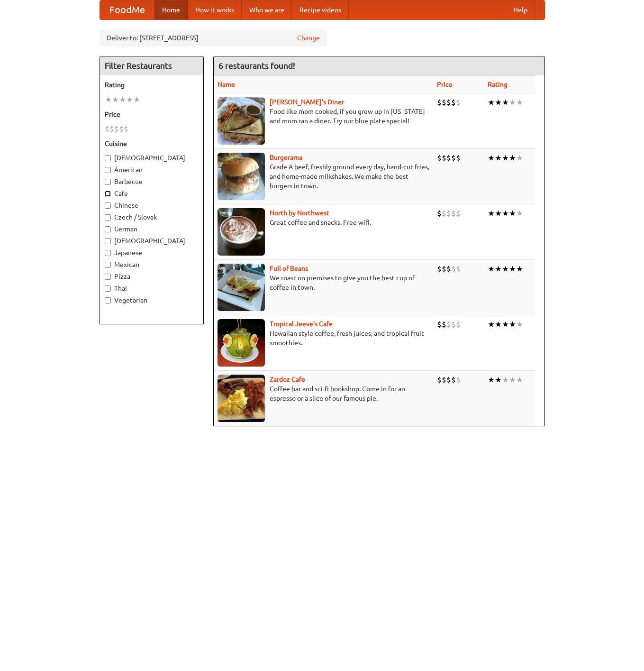 The image size is (644, 671). What do you see at coordinates (286, 158) in the screenshot?
I see `b: Burgerama` at bounding box center [286, 158].